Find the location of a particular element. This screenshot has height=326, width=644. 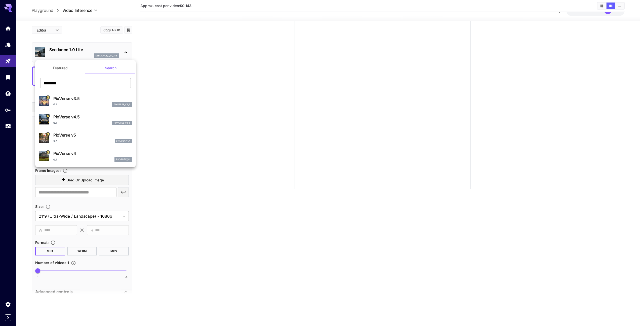

p: PixVerse v3.5 is located at coordinates (92, 98).